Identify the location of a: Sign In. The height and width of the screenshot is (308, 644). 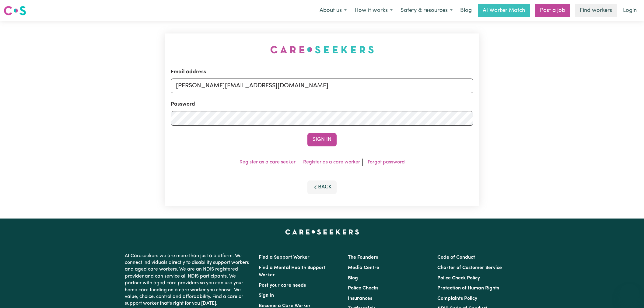
(266, 295).